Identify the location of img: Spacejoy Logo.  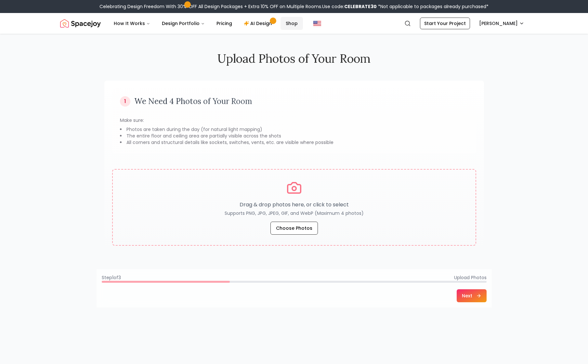
(81, 23).